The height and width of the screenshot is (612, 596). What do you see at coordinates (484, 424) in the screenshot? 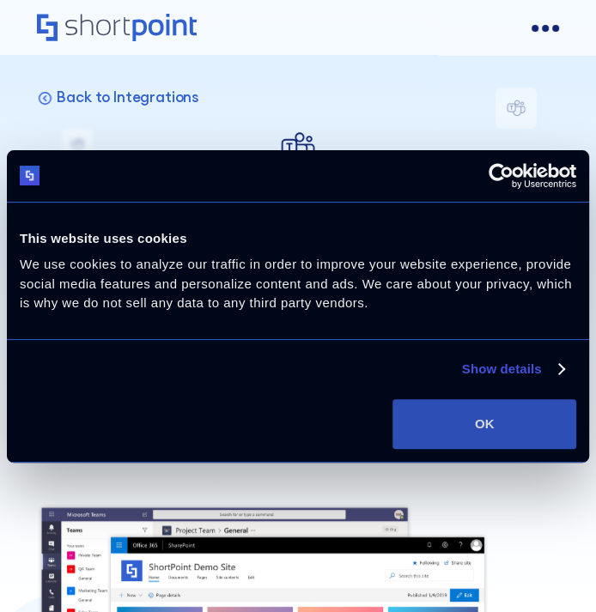
I see `button: OK` at bounding box center [484, 424].